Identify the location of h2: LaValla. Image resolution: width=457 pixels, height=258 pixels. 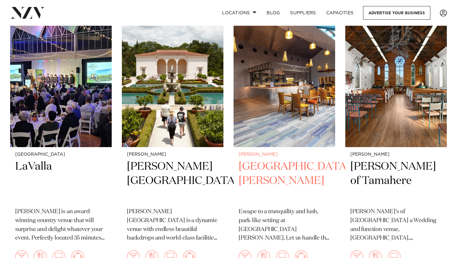
(61, 181).